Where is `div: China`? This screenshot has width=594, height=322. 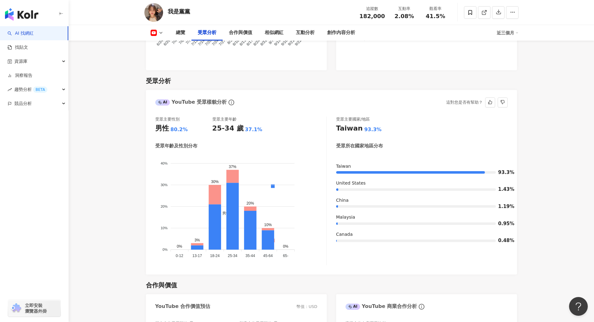
div: China is located at coordinates (422, 200).